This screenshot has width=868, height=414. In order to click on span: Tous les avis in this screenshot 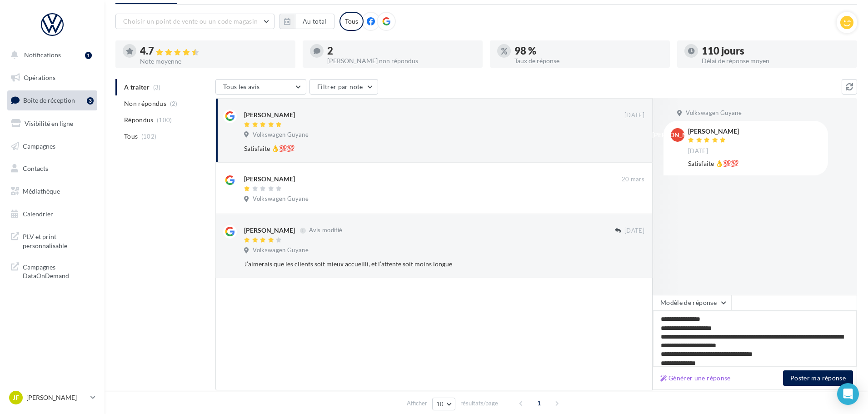, I will do `click(242, 86)`.